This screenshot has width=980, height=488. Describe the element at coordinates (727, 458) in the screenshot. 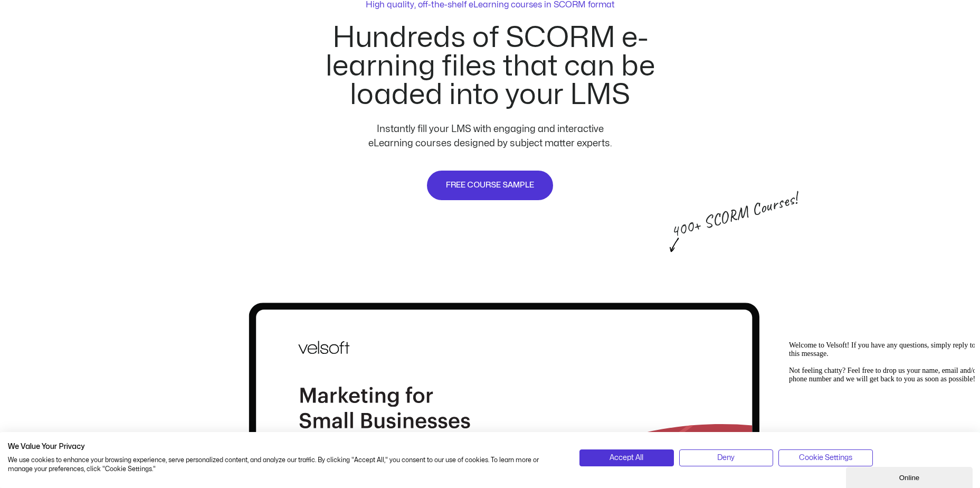

I see `button: Deny all cookies` at that location.